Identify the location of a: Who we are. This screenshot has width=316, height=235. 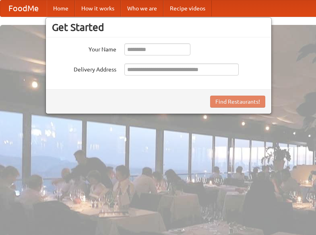
(142, 8).